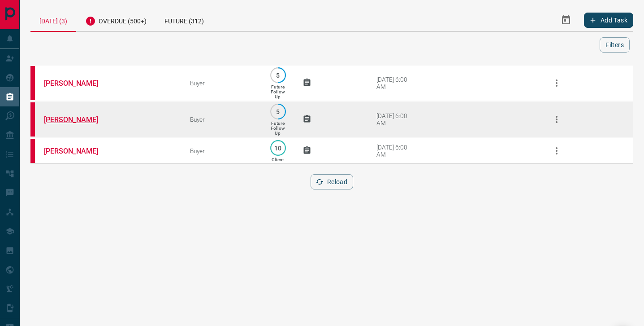 Image resolution: width=644 pixels, height=326 pixels. What do you see at coordinates (116, 20) in the screenshot?
I see `div: Overdue (500+)` at bounding box center [116, 20].